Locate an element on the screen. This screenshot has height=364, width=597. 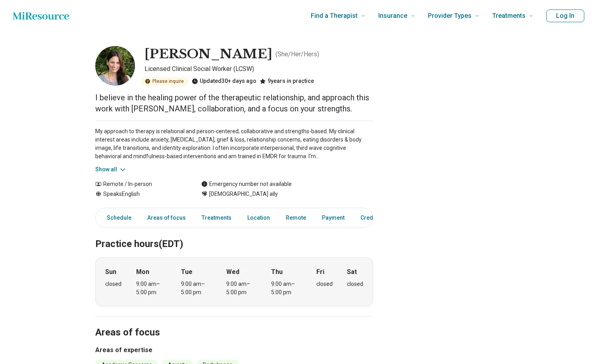
p: ( She/Her/Hers ) is located at coordinates (297, 54).